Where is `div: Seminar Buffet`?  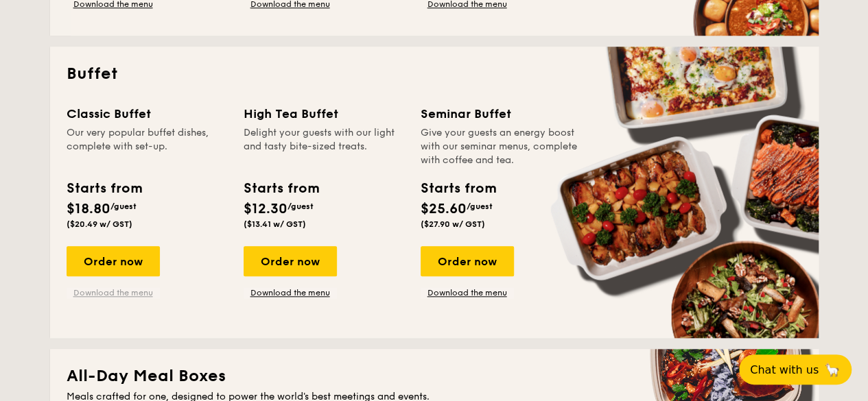 div: Seminar Buffet is located at coordinates (501, 114).